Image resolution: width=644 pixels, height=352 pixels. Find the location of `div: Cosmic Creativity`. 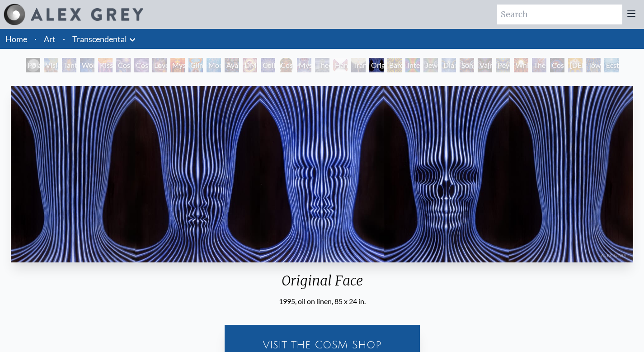

div: Cosmic Creativity is located at coordinates (123, 66).